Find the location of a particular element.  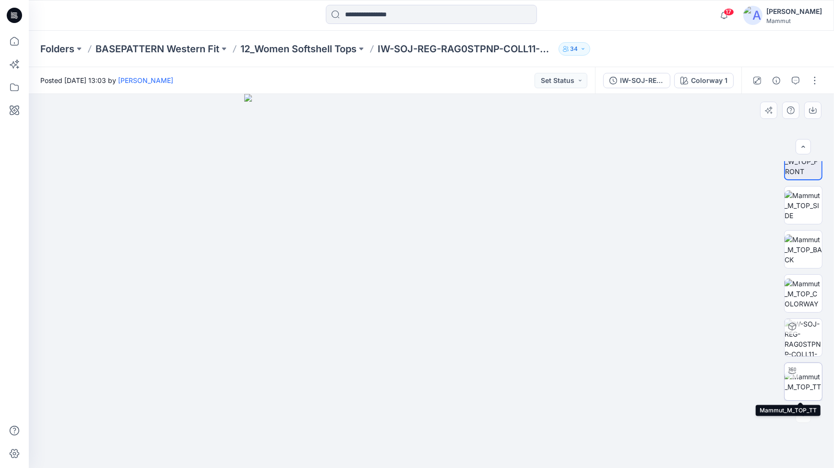

img: avatar is located at coordinates (753, 15).